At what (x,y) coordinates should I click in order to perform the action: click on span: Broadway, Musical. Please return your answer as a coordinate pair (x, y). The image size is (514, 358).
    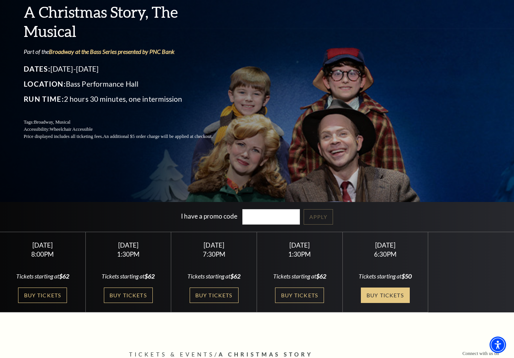
    Looking at the image, I should click on (52, 122).